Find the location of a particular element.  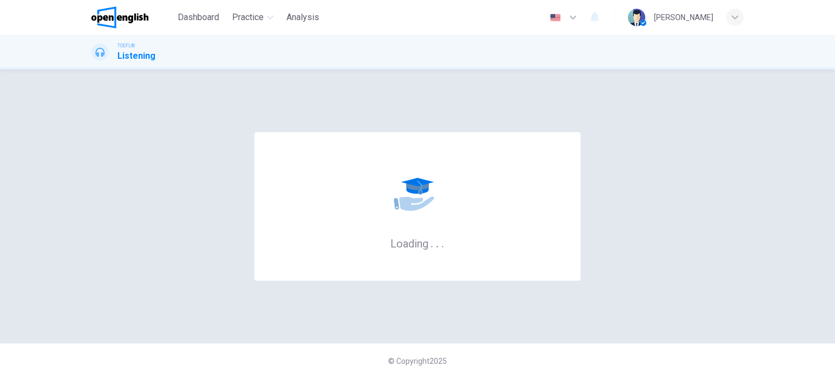

a: Dashboard is located at coordinates (199, 17).